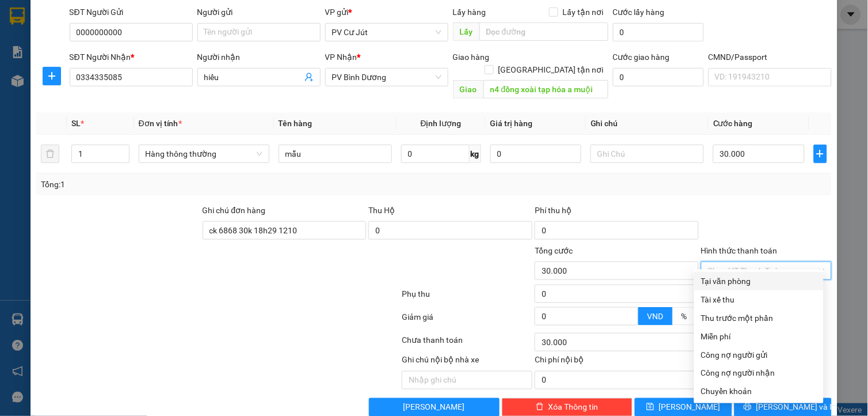 The image size is (868, 416). What do you see at coordinates (475, 154) in the screenshot?
I see `span: kg` at bounding box center [475, 154].